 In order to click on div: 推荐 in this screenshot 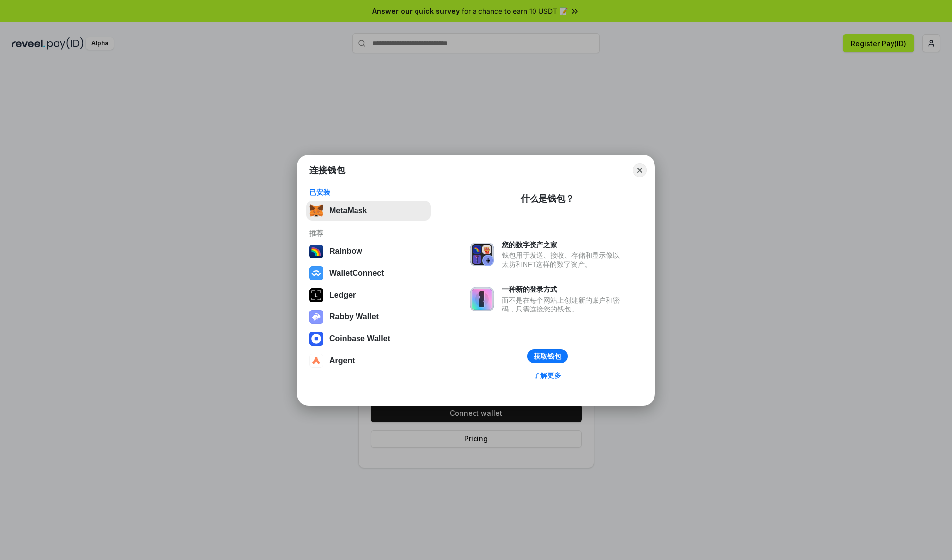, I will do `click(369, 233)`.